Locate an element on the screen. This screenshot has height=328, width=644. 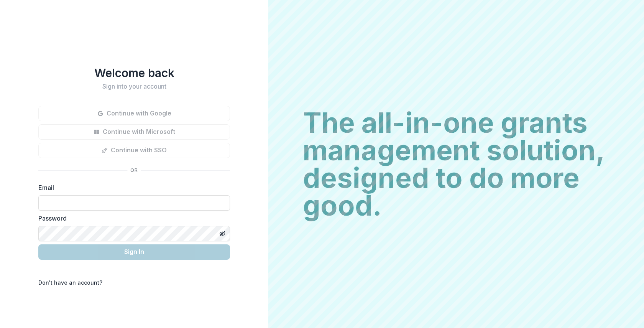
button: Sign In is located at coordinates (134, 252).